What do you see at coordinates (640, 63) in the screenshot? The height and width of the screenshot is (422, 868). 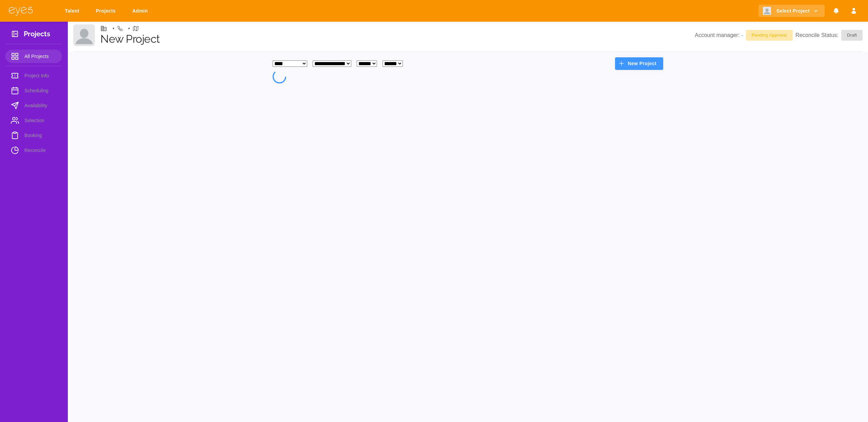 I see `button: New Project` at bounding box center [640, 63].